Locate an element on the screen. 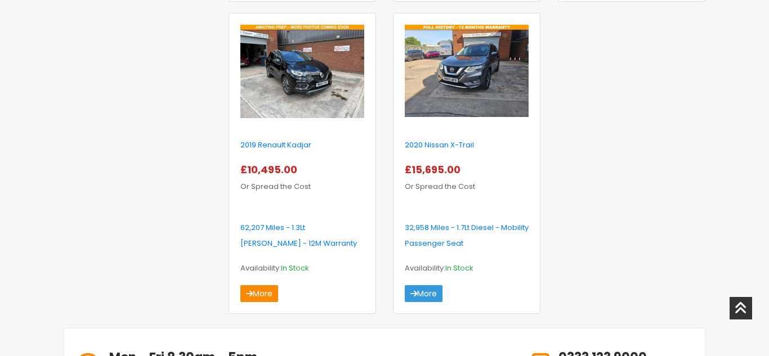 The width and height of the screenshot is (769, 356). a: £10,495.00 is located at coordinates (271, 171).